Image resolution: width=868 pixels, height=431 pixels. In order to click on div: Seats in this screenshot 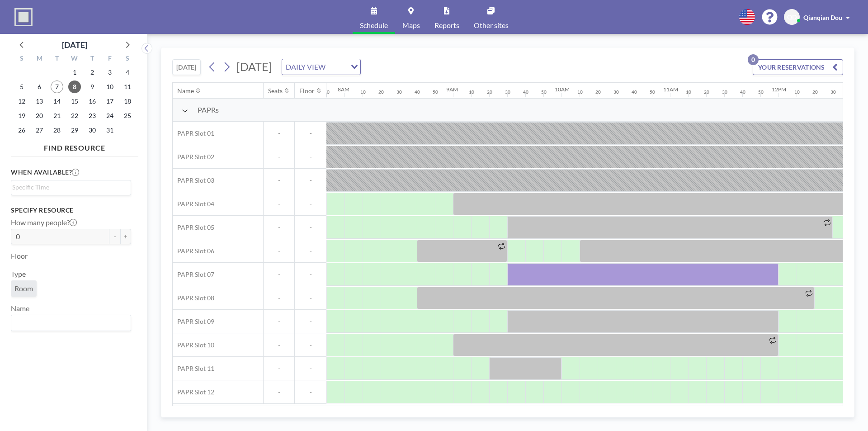, I will do `click(275, 91)`.